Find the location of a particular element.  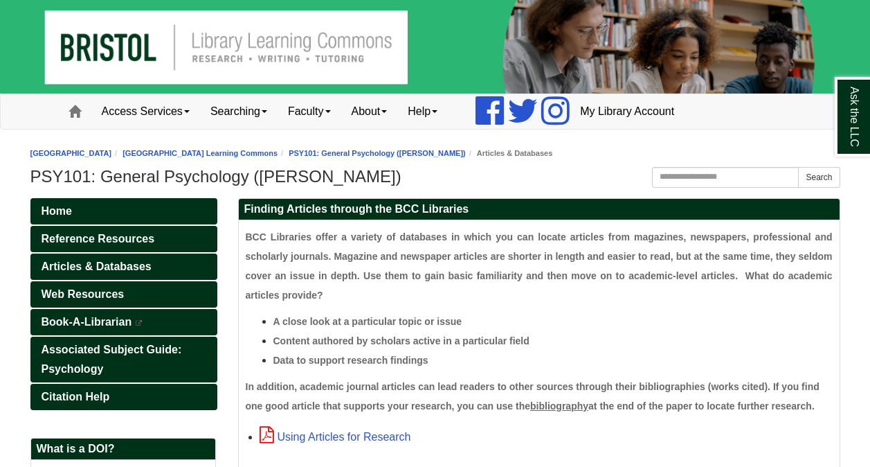

a: Web Resources is located at coordinates (124, 294).